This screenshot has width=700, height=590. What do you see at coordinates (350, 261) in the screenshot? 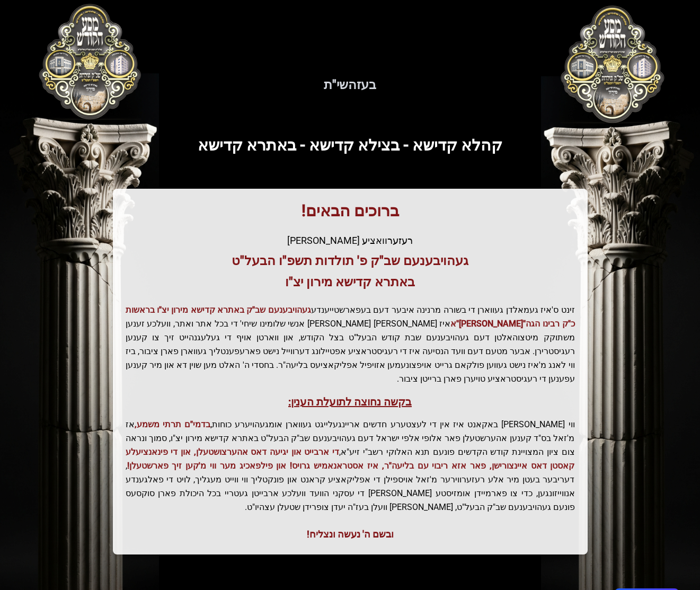
I see `h3: געהויבענעם שב"ק פ' תולדות תשפ"ו הבעל"ט` at bounding box center [350, 261].